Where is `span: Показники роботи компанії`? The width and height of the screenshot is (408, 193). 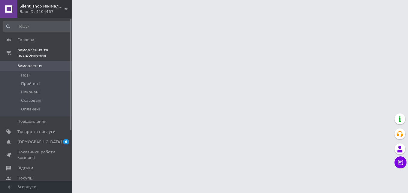
span: Показники роботи компанії is located at coordinates (36, 155).